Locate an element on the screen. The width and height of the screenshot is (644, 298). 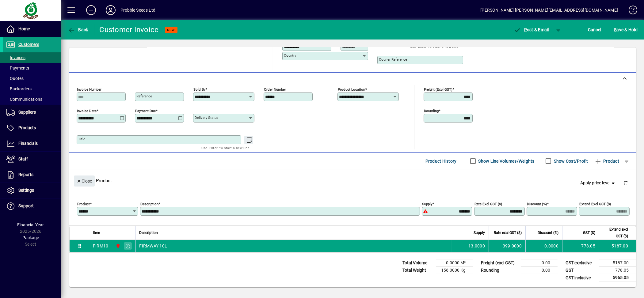
a: Payments is located at coordinates (32, 68).